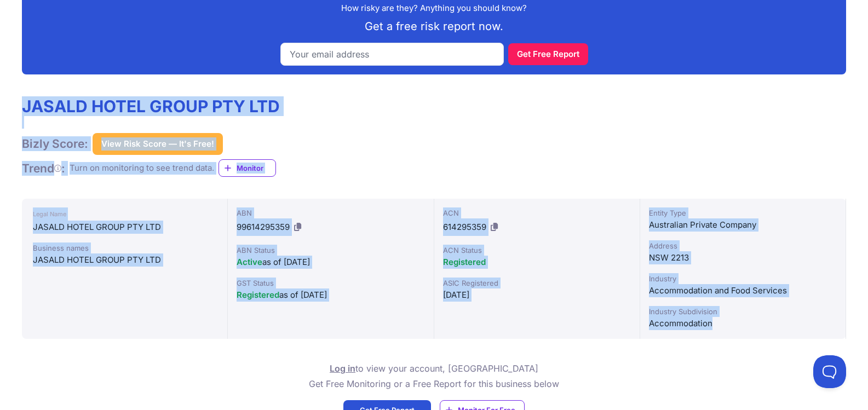 This screenshot has height=410, width=868. What do you see at coordinates (263, 227) in the screenshot?
I see `span: 99614295359` at bounding box center [263, 227].